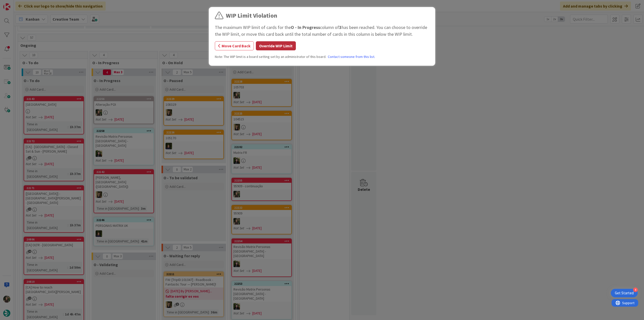  I want to click on span: Support, so click(17, 4).